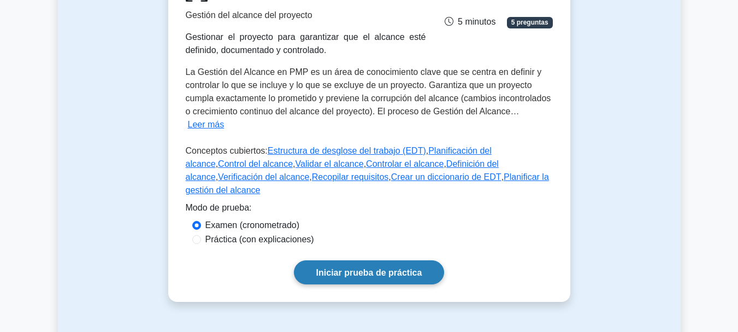 Image resolution: width=738 pixels, height=332 pixels. I want to click on font: Modo de prueba:, so click(218, 207).